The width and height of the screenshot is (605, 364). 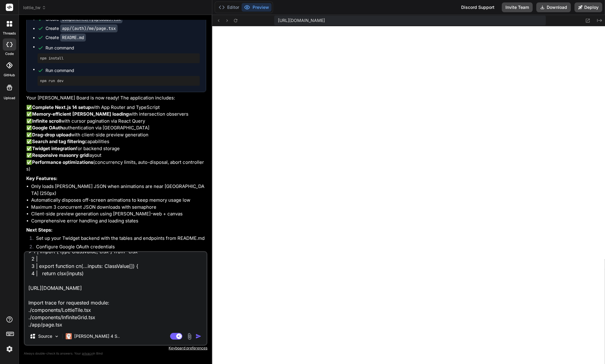 What do you see at coordinates (63, 162) in the screenshot?
I see `strong: Performance optimizations` at bounding box center [63, 162].